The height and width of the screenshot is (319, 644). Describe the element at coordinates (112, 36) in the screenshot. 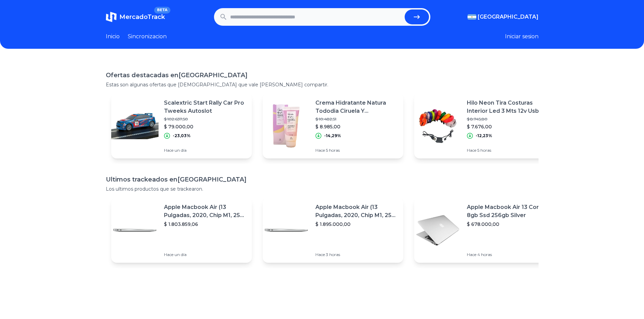

I see `a: Inicio` at that location.